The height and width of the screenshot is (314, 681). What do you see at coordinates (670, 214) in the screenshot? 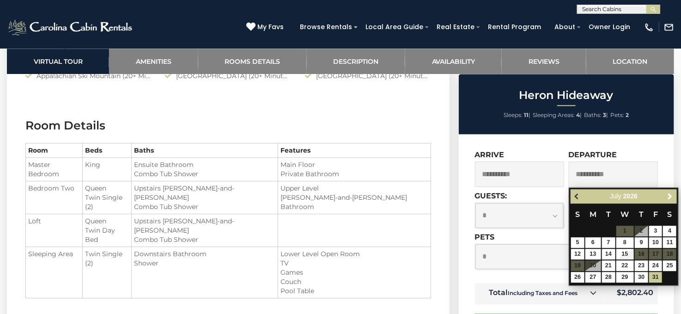
I see `span: Saturday` at bounding box center [670, 214].